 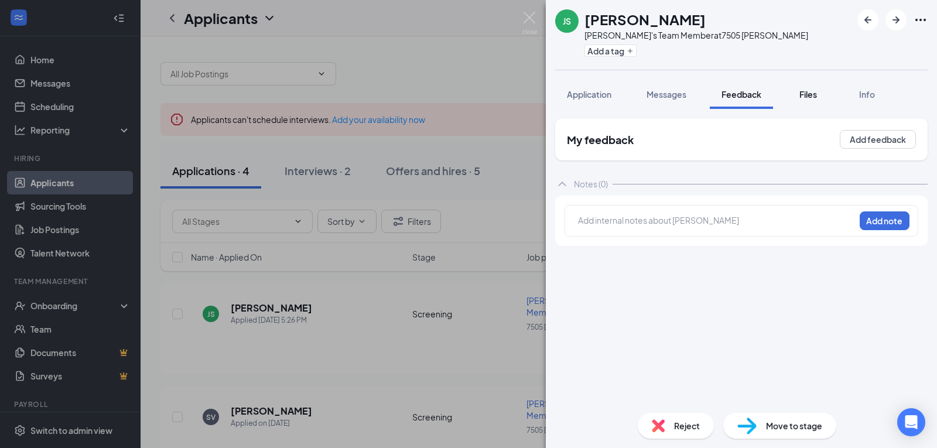 What do you see at coordinates (600, 139) in the screenshot?
I see `h2: My feedback` at bounding box center [600, 139].